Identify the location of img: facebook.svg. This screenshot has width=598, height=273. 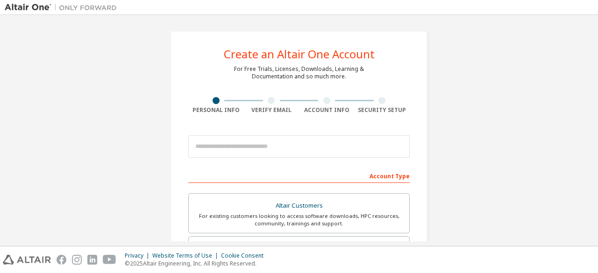
(61, 260).